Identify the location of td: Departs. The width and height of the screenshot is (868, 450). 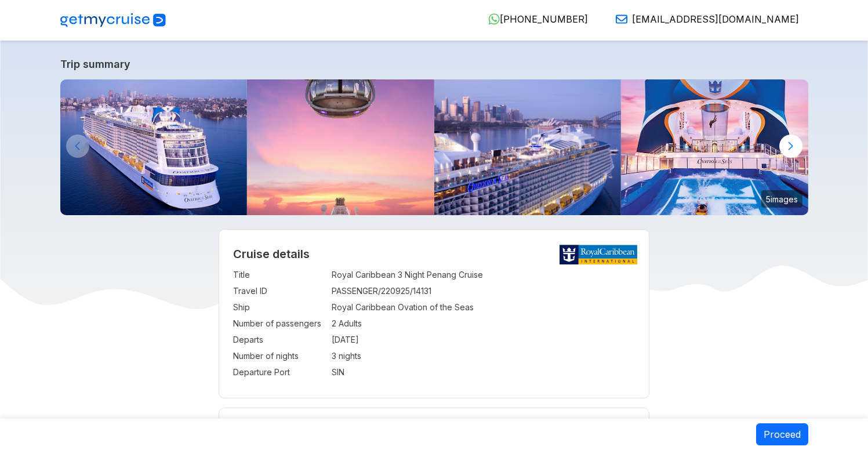
(279, 340).